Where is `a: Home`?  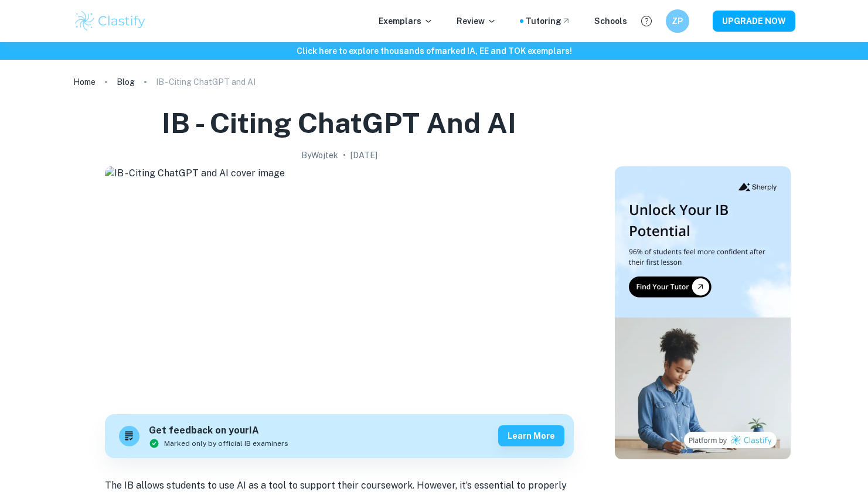
a: Home is located at coordinates (84, 82).